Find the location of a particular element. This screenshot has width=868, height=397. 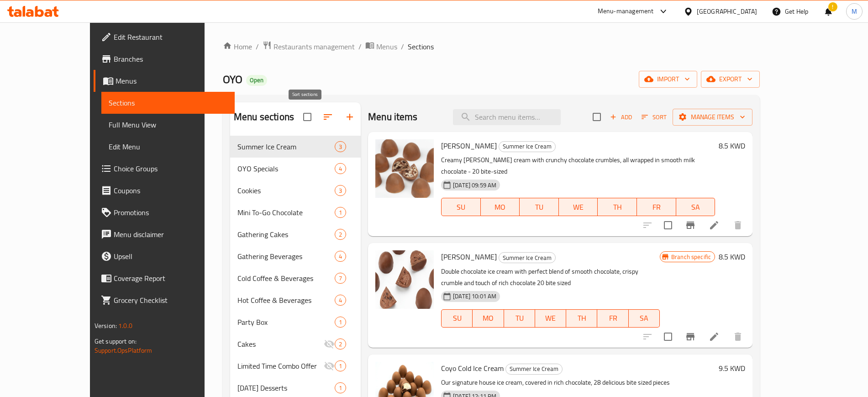

div: Cakes2 is located at coordinates (295, 344).